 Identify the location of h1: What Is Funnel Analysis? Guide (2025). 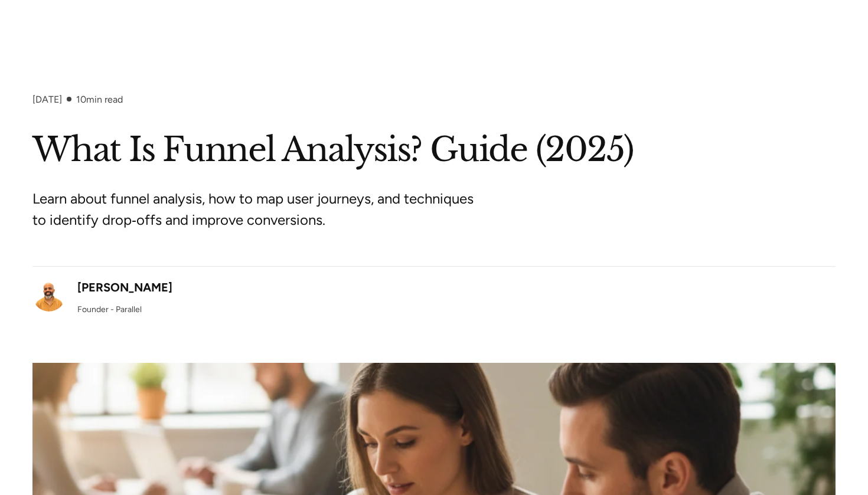
(434, 150).